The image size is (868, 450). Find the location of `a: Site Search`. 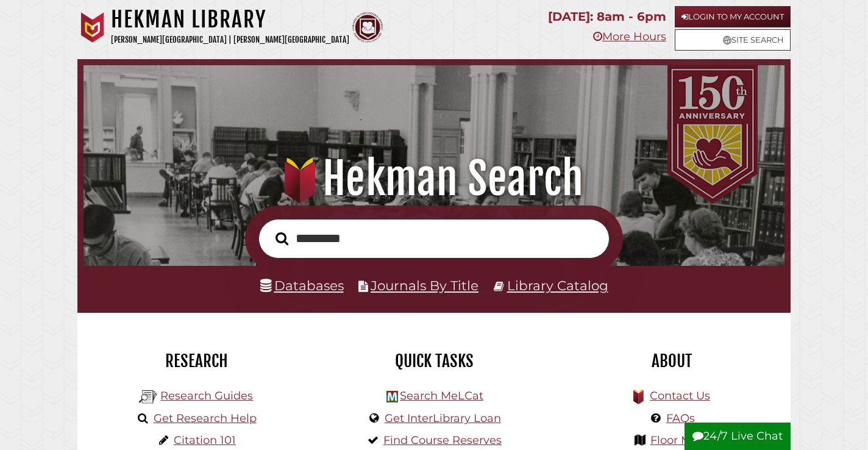

a: Site Search is located at coordinates (733, 40).